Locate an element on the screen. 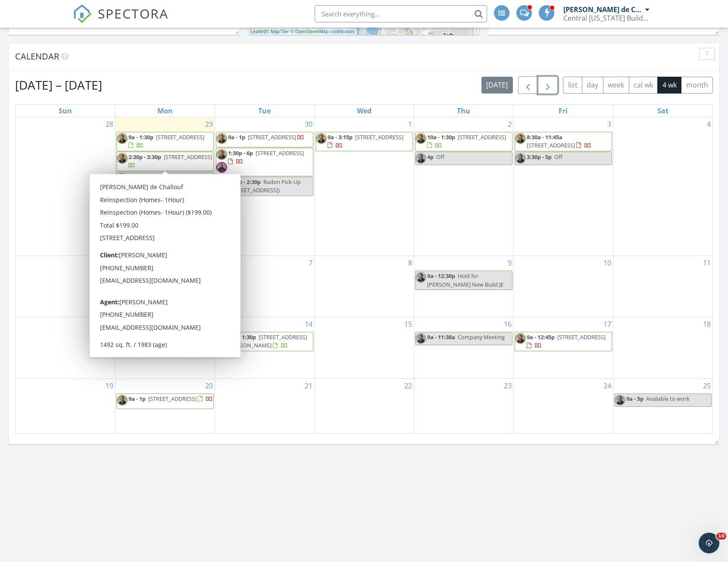  a: Go to October 21, 2025 is located at coordinates (309, 386).